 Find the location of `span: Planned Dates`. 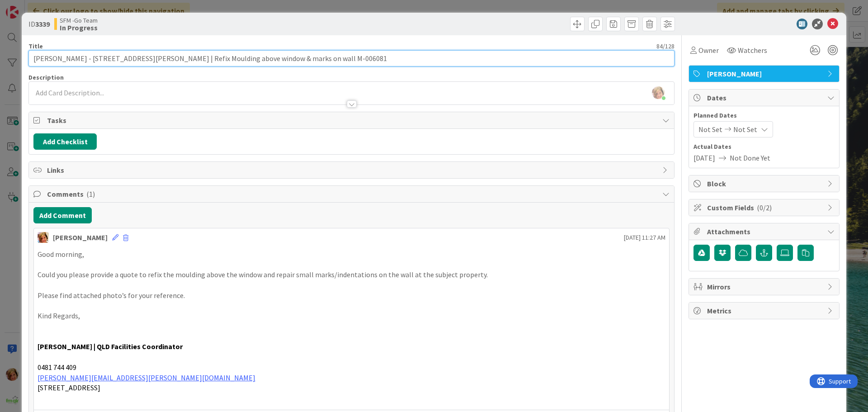

span: Planned Dates is located at coordinates (764, 115).